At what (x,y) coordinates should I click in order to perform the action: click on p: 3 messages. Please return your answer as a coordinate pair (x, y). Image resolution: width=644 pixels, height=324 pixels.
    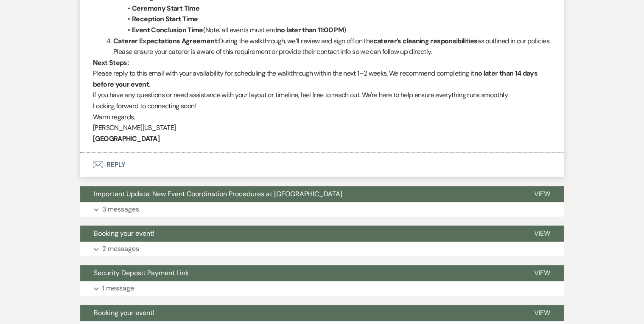
    Looking at the image, I should click on (120, 210).